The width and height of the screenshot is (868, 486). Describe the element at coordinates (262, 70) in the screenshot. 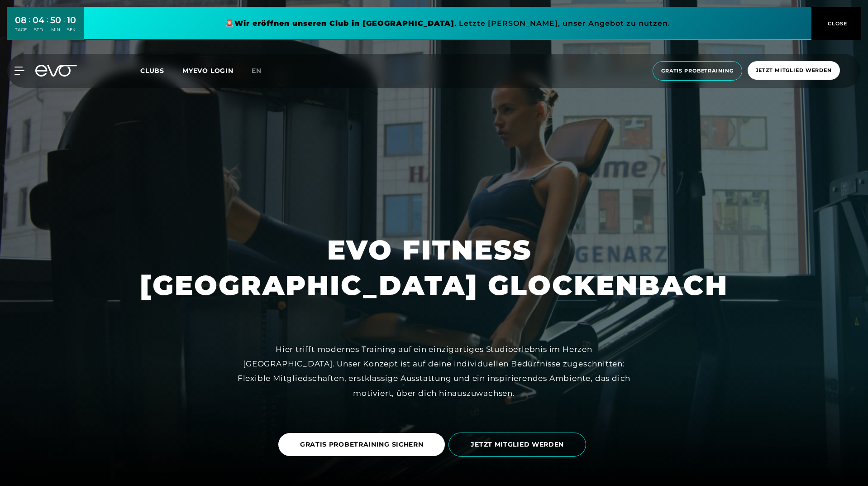

I see `a: en` at that location.